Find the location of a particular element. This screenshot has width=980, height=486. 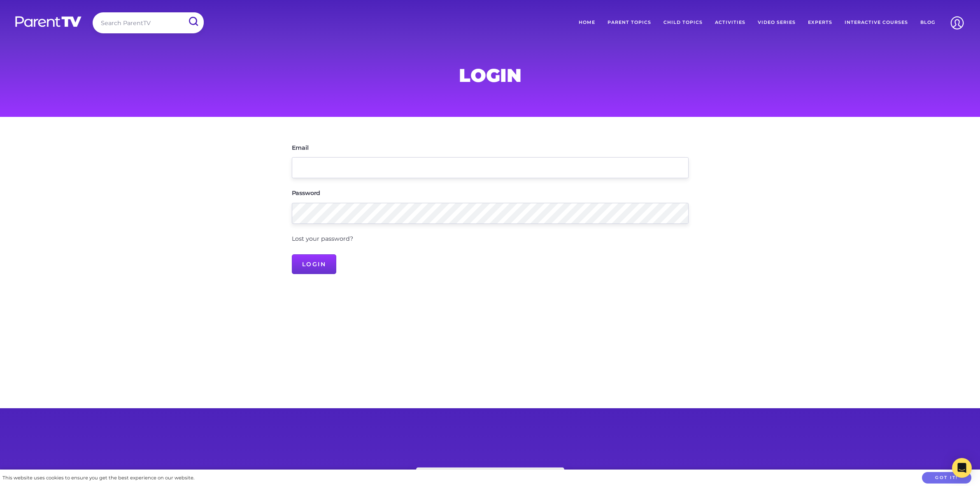

input: Submit is located at coordinates (193, 22).